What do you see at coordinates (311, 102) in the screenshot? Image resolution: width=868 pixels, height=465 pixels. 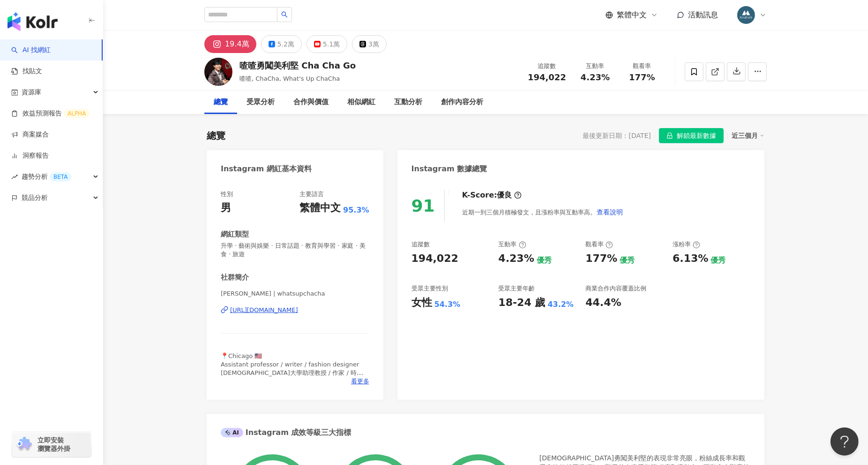 I see `div: 合作與價值` at bounding box center [311, 102].